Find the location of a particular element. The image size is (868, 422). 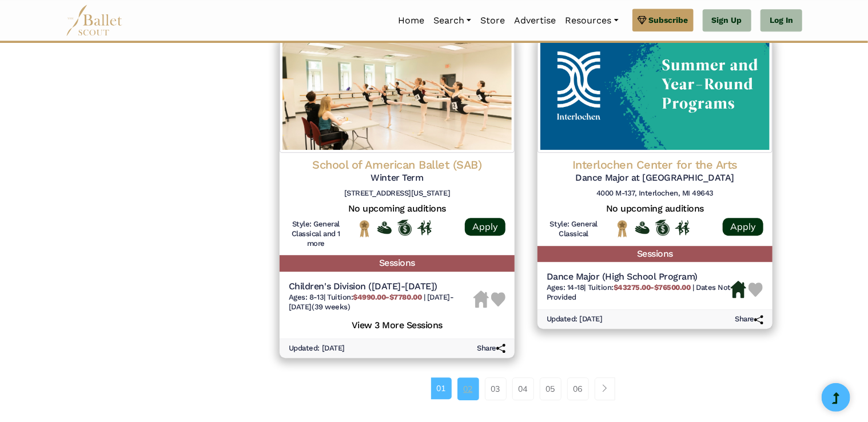

h5: View 3 More Sessions is located at coordinates (397, 324).